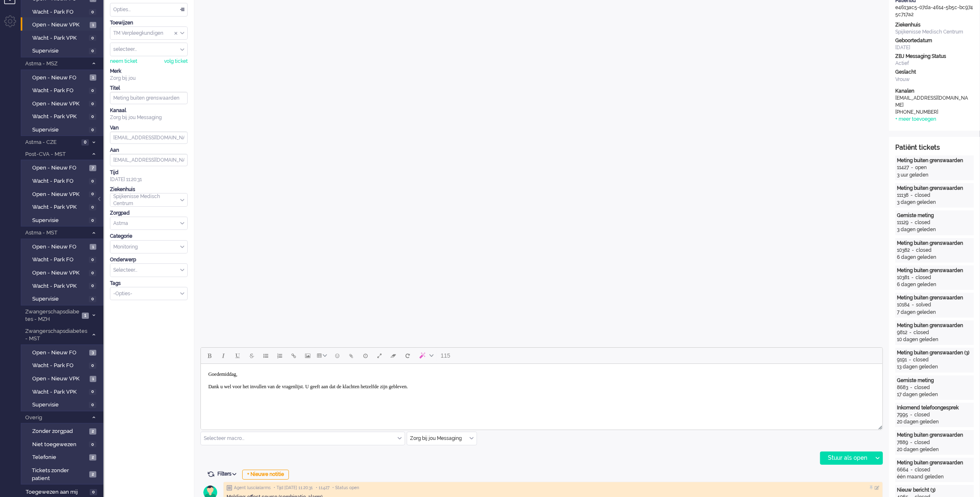 This screenshot has height=497, width=980. What do you see at coordinates (56, 335) in the screenshot?
I see `span: Zwangerschapsdiabetes - MST` at bounding box center [56, 335].